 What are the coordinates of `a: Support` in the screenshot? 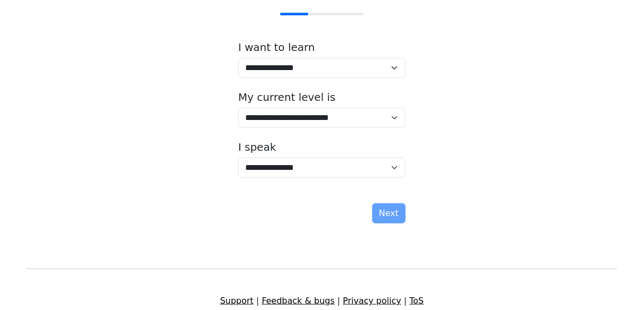 It's located at (237, 300).